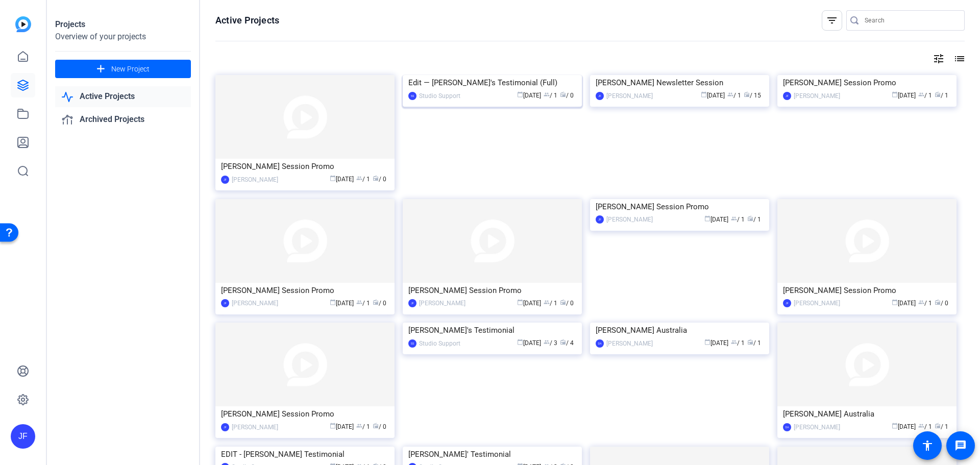 The width and height of the screenshot is (980, 465). I want to click on input: Search, so click(911, 21).